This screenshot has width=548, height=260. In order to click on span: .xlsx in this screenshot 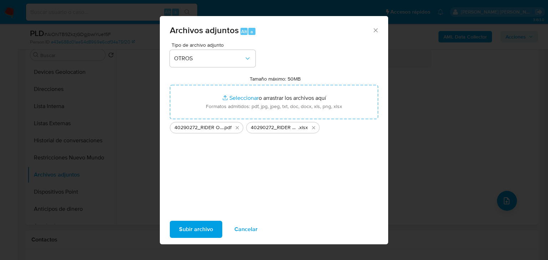, I will do `click(303, 128)`.